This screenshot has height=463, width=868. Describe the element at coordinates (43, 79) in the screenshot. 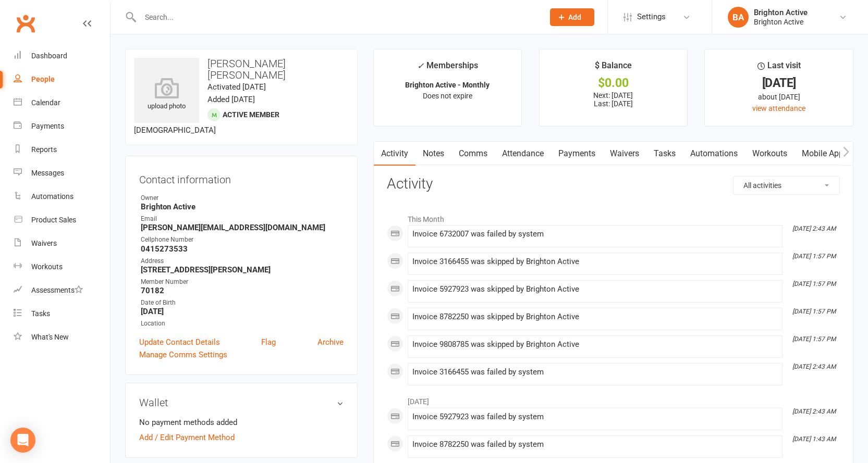

I see `div: People` at that location.